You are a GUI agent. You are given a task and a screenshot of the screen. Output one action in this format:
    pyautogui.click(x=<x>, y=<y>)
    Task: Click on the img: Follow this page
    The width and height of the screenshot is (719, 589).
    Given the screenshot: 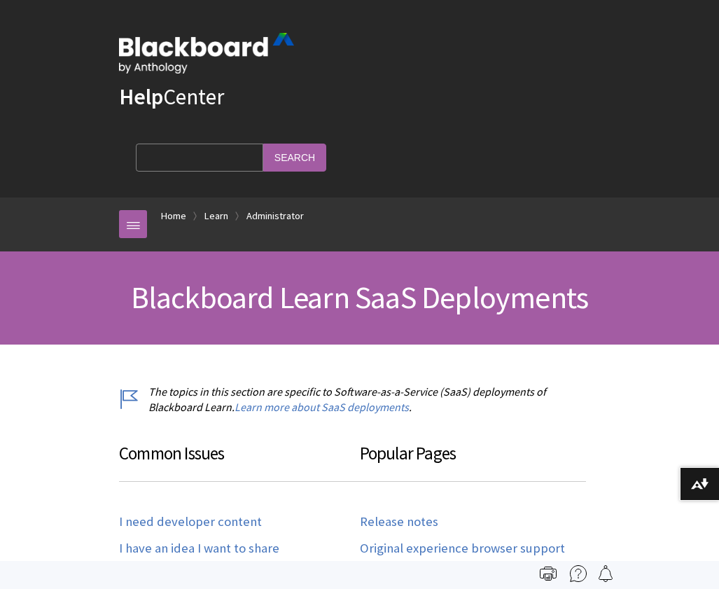 What is the action you would take?
    pyautogui.click(x=606, y=574)
    